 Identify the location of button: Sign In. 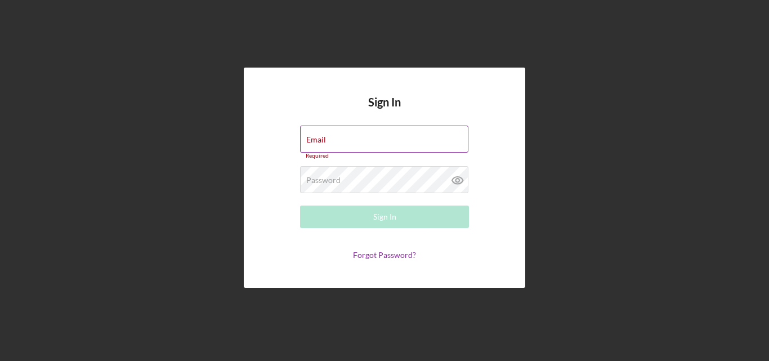
(385, 217).